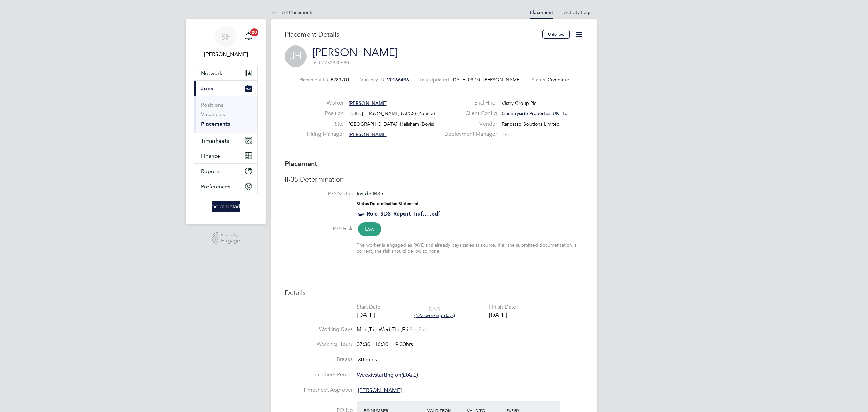 The image size is (868, 412). I want to click on span: Inside IR35, so click(370, 193).